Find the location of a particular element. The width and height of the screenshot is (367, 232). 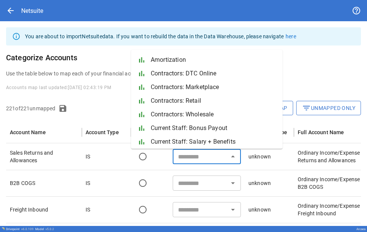

button: Unmapped Only is located at coordinates (328, 108).